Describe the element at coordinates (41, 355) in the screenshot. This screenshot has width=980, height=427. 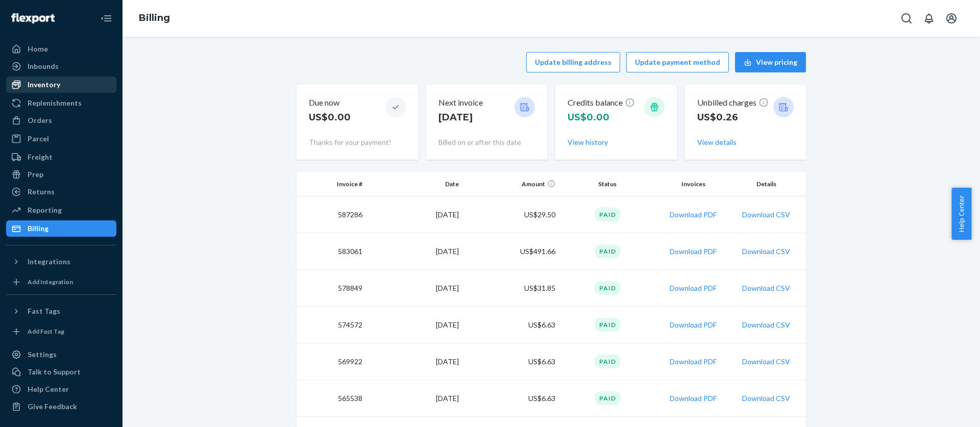
I see `div: Settings` at that location.